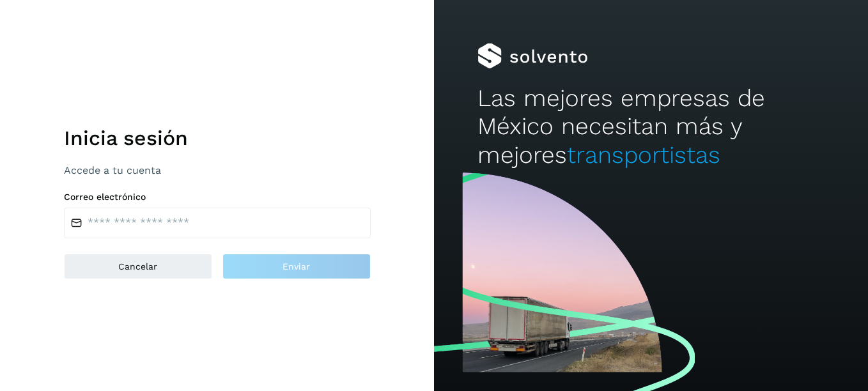 The width and height of the screenshot is (868, 391). Describe the element at coordinates (137, 266) in the screenshot. I see `span: Cancelar` at that location.